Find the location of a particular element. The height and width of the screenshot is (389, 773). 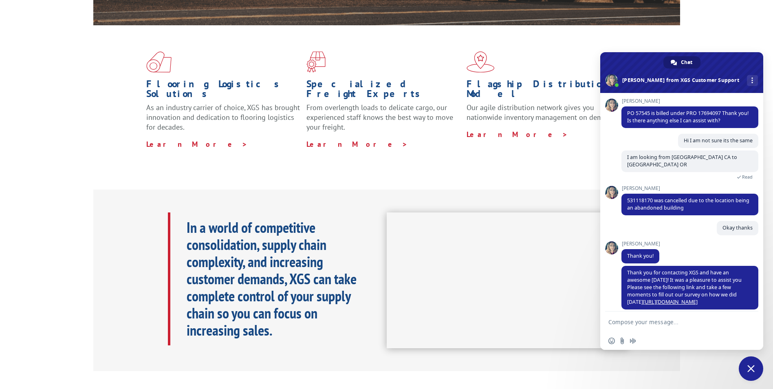

div: Close chat is located at coordinates (751, 368).